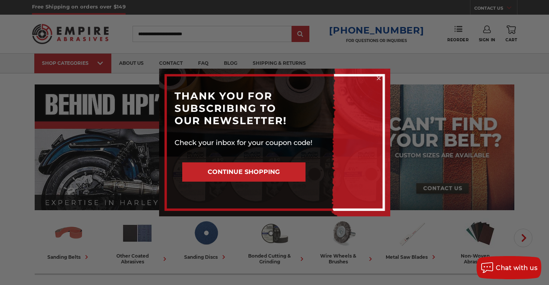  I want to click on button: Close dialog, so click(378, 78).